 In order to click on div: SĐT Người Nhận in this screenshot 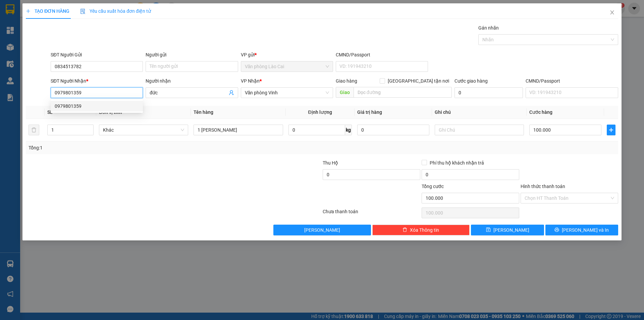, I will do `click(97, 81)`.